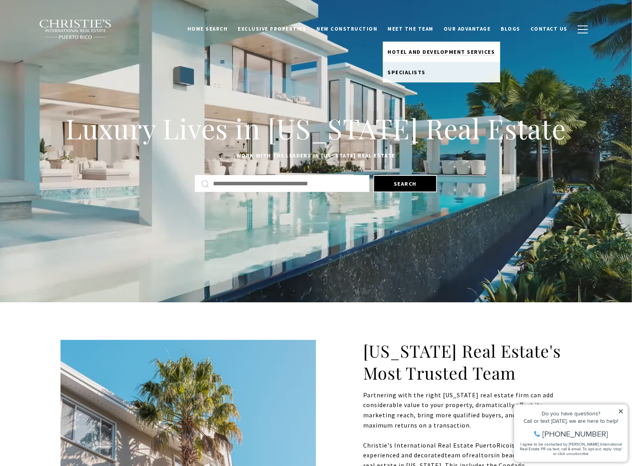  I want to click on a: Home Search, so click(207, 29).